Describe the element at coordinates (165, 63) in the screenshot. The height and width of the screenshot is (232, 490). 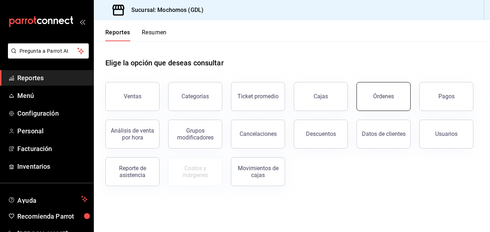
I see `h1: Elige la opción que deseas consultar` at that location.